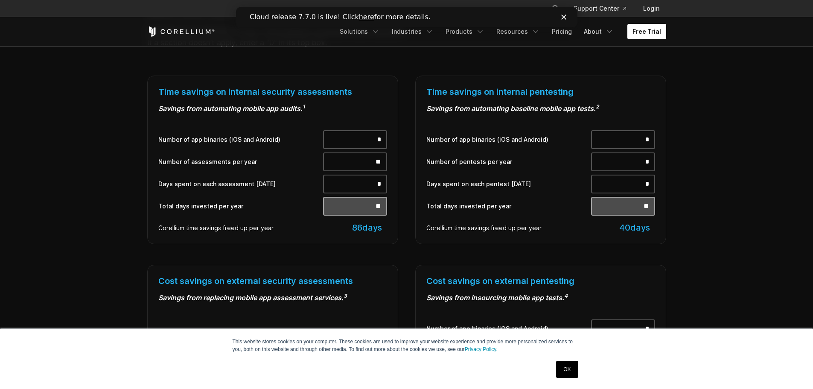 The image size is (813, 389). I want to click on a: About, so click(598, 32).